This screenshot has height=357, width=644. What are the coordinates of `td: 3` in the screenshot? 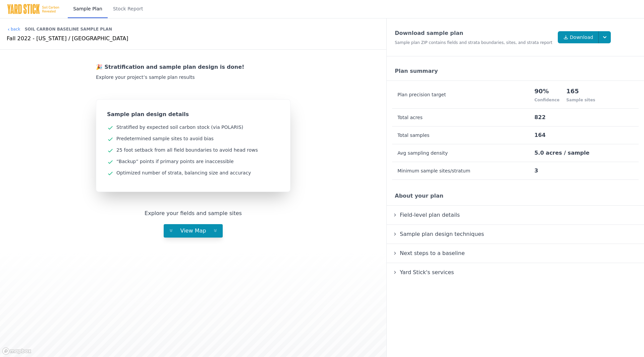 It's located at (586, 171).